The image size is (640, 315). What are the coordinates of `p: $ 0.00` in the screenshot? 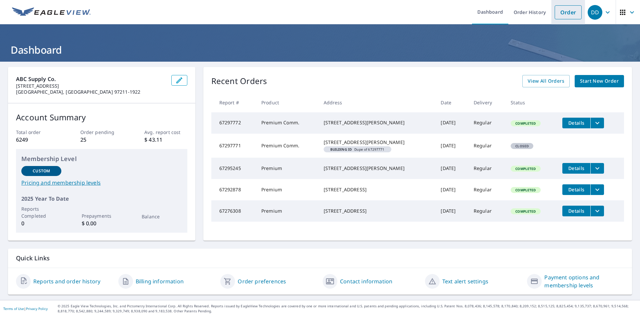 It's located at (102, 223).